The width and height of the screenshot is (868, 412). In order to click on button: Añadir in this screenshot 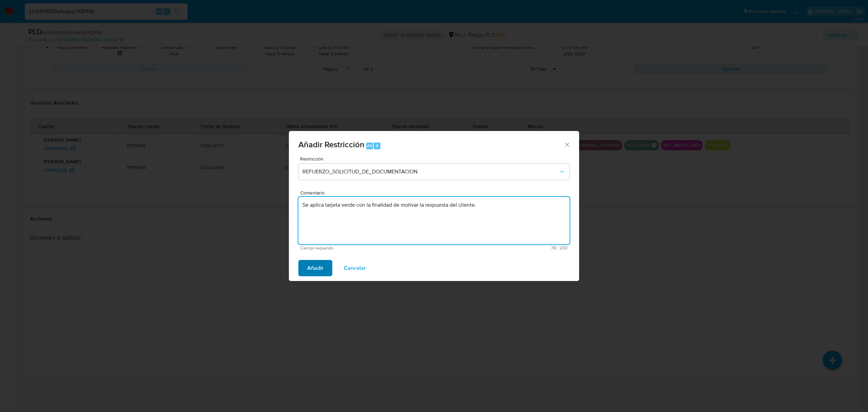, I will do `click(315, 268)`.